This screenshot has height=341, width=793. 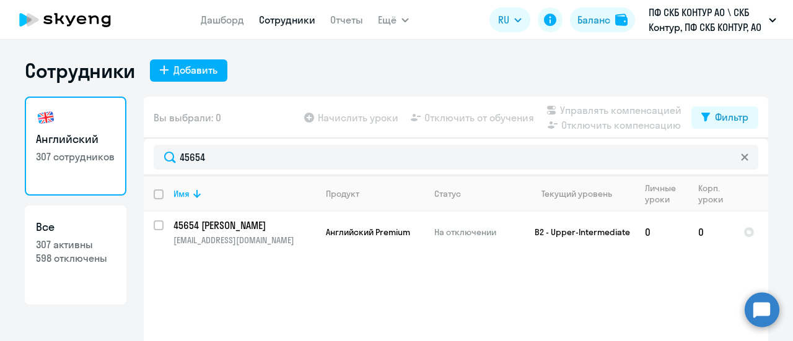 I want to click on p: 307 активны, so click(x=76, y=245).